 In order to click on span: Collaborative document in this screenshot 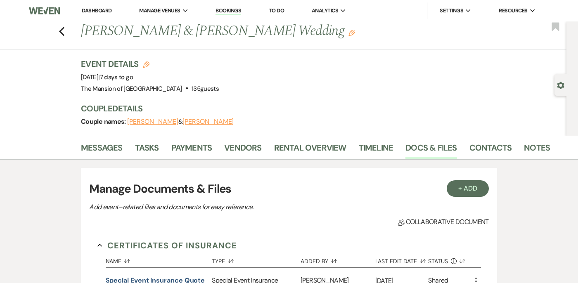, I will do `click(443, 222)`.